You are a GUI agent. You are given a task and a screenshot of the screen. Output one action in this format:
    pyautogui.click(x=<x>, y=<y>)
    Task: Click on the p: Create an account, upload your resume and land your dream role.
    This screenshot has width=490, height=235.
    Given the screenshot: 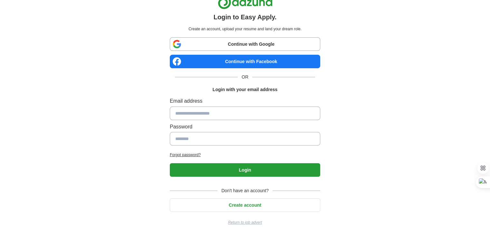 What is the action you would take?
    pyautogui.click(x=245, y=29)
    